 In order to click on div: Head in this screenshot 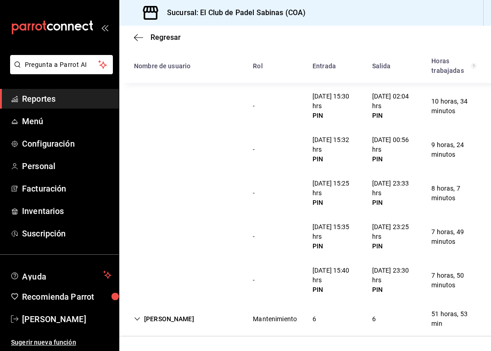, I will do `click(305, 66)`.